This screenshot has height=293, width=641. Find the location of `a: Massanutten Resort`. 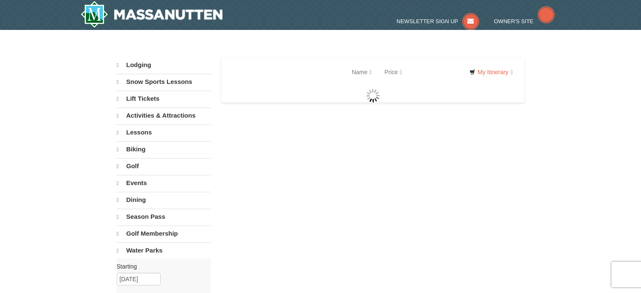

a: Massanutten Resort is located at coordinates (152, 14).